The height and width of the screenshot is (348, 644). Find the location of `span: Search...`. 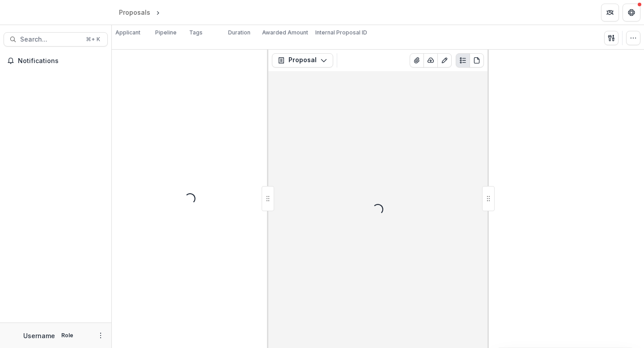

span: Search... is located at coordinates (50, 39).